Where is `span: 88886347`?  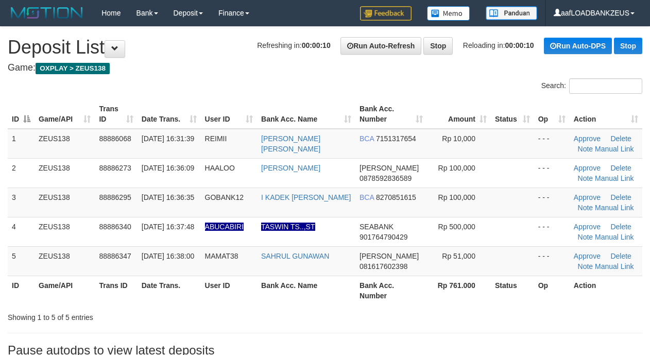 span: 88886347 is located at coordinates (115, 256).